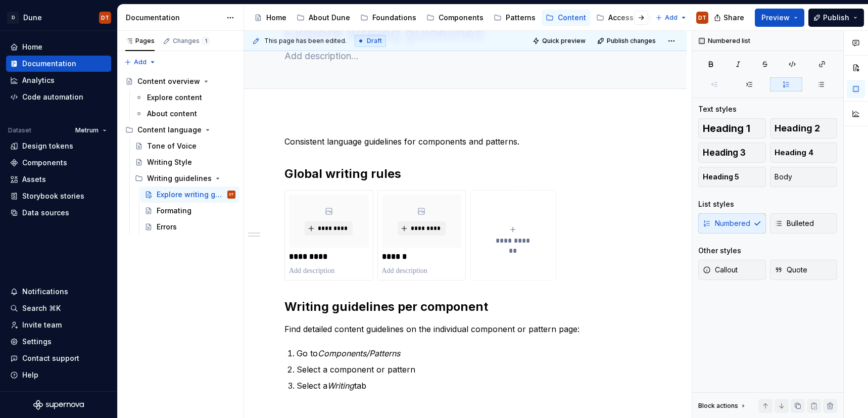 The image size is (868, 418). I want to click on a: Components, so click(455, 18).